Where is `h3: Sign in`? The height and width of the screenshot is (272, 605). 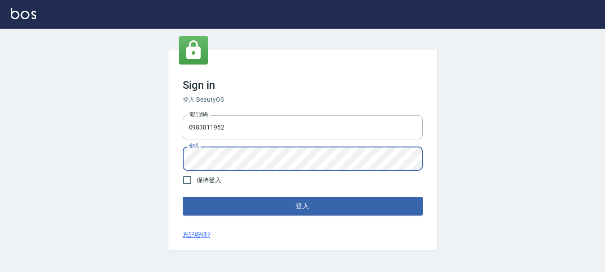
h3: Sign in is located at coordinates (303, 85).